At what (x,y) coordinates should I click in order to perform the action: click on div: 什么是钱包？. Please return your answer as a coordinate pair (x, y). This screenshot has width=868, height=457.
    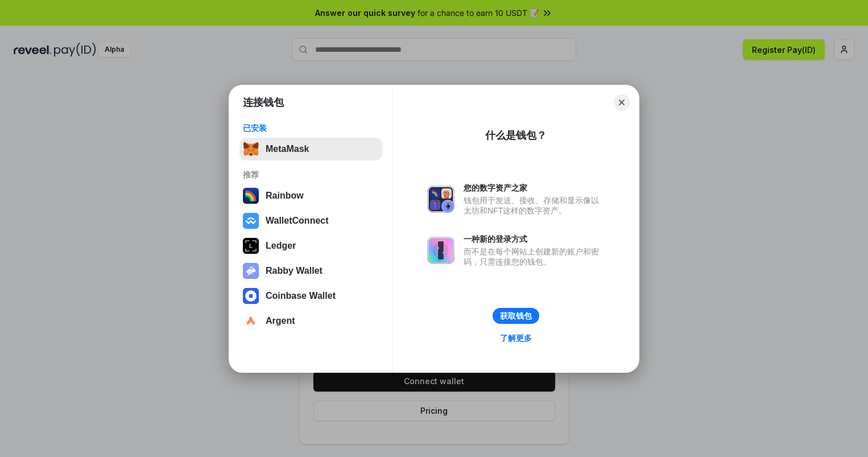
    Looking at the image, I should click on (516, 135).